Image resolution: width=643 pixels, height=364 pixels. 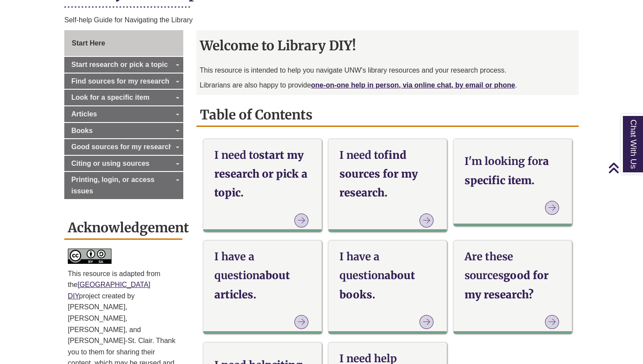 I want to click on span: Look for a specific item, so click(x=110, y=97).